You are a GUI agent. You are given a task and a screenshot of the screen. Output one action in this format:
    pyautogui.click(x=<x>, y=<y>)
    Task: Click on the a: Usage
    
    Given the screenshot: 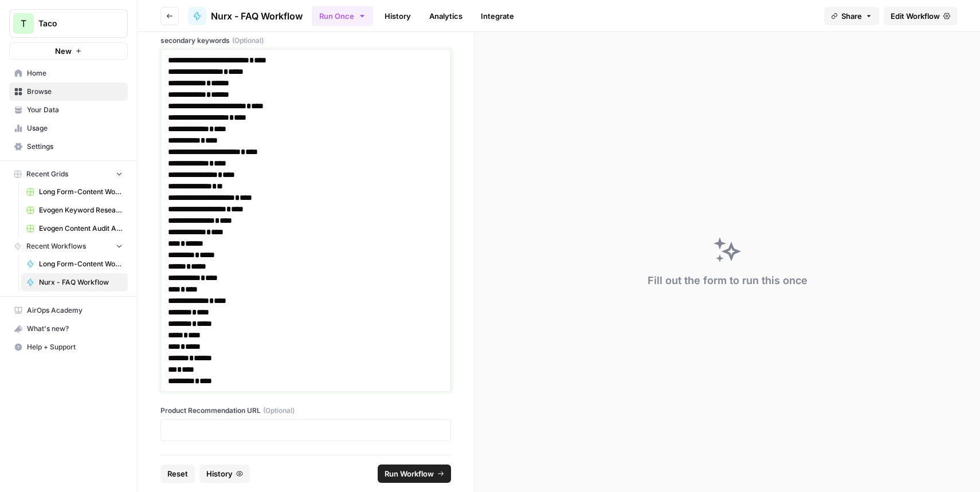 What is the action you would take?
    pyautogui.click(x=68, y=128)
    